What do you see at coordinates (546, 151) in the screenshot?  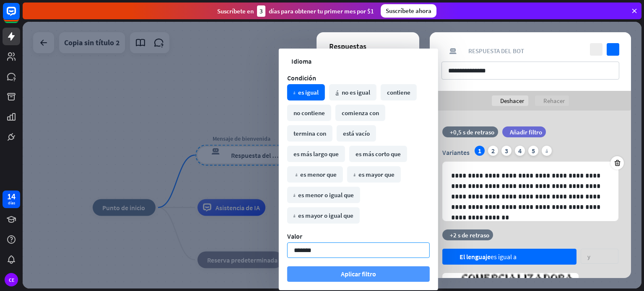 I see `font: más` at bounding box center [546, 151].